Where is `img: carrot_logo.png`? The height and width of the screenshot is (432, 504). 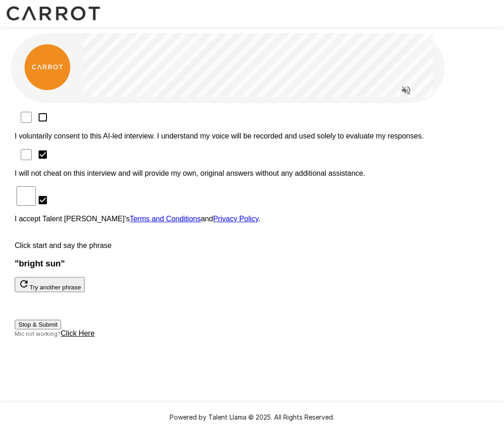
img: carrot_logo.png is located at coordinates (47, 67).